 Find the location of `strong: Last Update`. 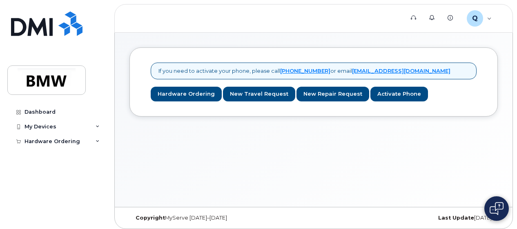

strong: Last Update is located at coordinates (456, 217).